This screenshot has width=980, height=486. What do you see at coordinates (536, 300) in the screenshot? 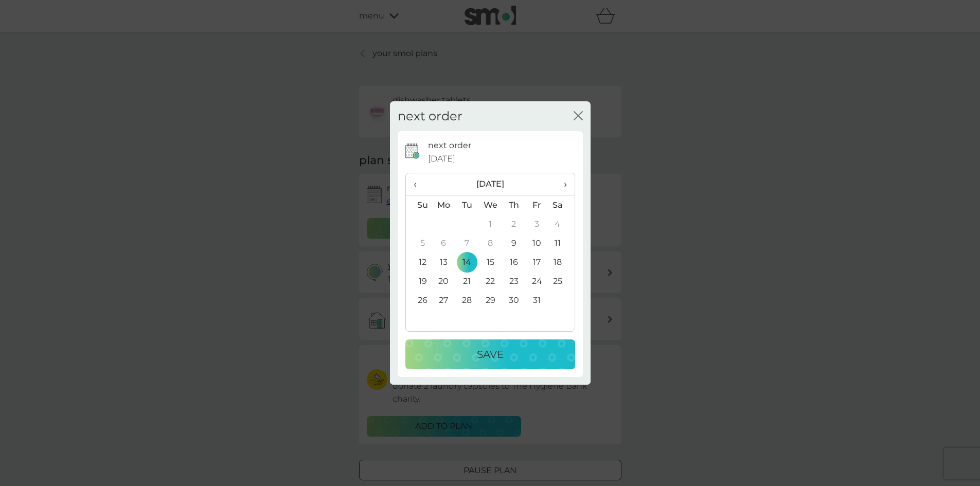
I see `td: 31` at bounding box center [536, 300].